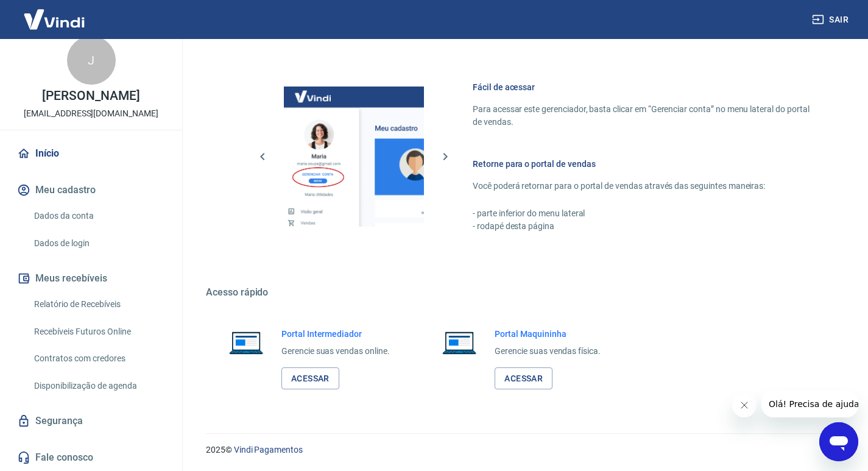 This screenshot has width=868, height=471. I want to click on p: Gerencie suas vendas física., so click(547, 351).